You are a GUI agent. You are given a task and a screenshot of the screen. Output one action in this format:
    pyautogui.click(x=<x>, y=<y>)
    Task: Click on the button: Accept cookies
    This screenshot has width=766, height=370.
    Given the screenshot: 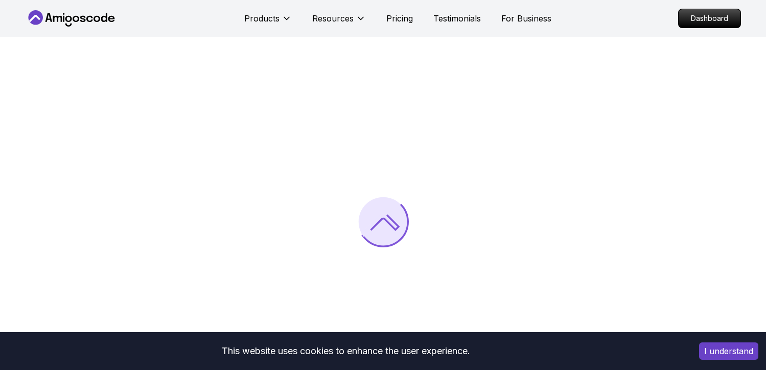 What is the action you would take?
    pyautogui.click(x=728, y=351)
    